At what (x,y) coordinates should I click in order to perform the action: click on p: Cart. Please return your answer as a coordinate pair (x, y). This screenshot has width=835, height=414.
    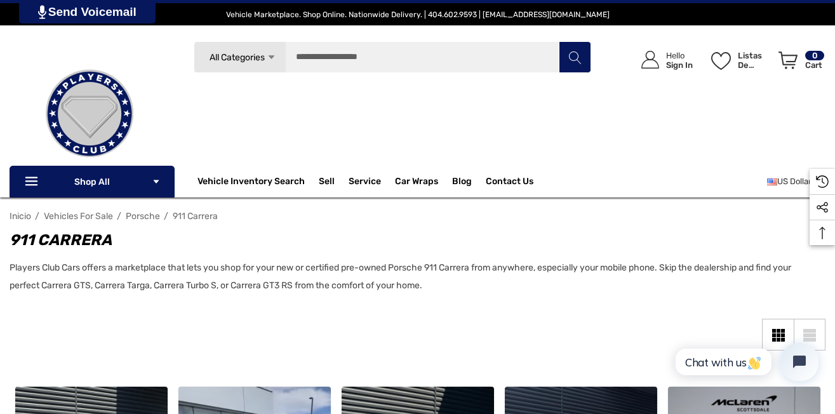
    Looking at the image, I should click on (815, 65).